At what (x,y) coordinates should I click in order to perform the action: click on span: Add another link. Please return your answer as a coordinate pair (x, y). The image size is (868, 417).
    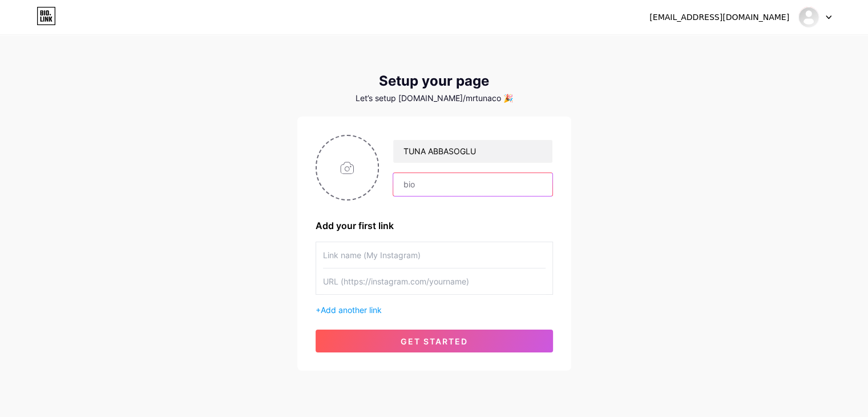
    Looking at the image, I should click on (351, 309).